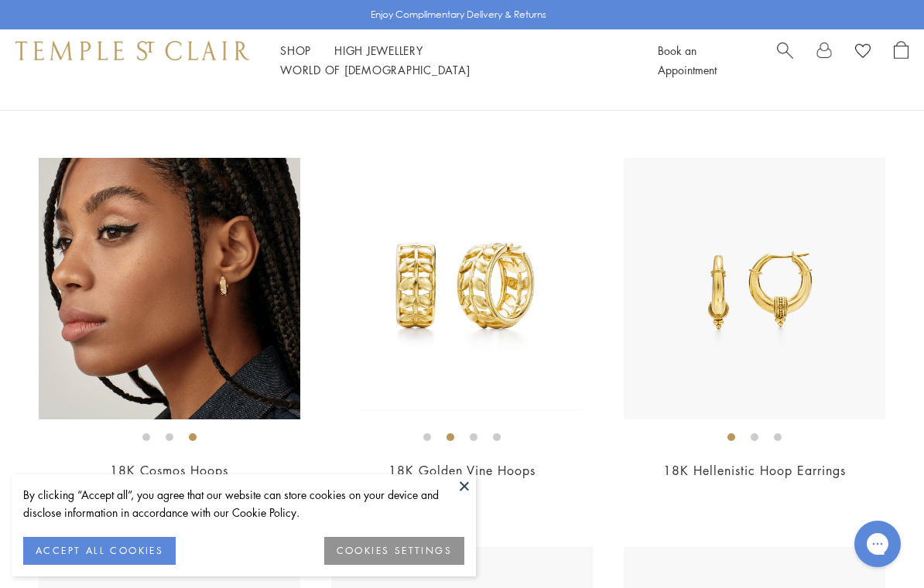  I want to click on div: By clicking “Accept all”, you agree that our website can store cookies on your device and disclos..., so click(244, 504).